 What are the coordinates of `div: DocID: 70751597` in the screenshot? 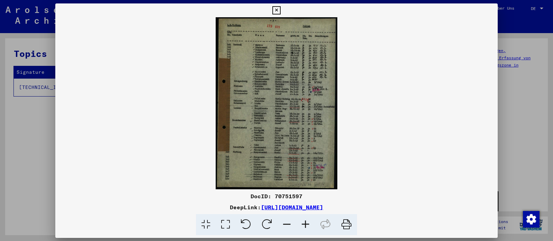 It's located at (276, 197).